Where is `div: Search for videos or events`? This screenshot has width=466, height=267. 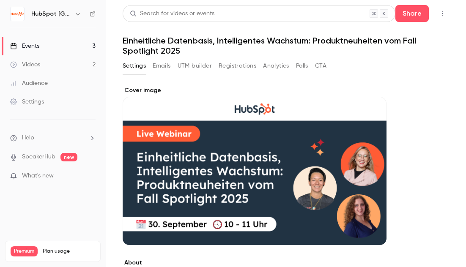
div: Search for videos or events is located at coordinates (172, 14).